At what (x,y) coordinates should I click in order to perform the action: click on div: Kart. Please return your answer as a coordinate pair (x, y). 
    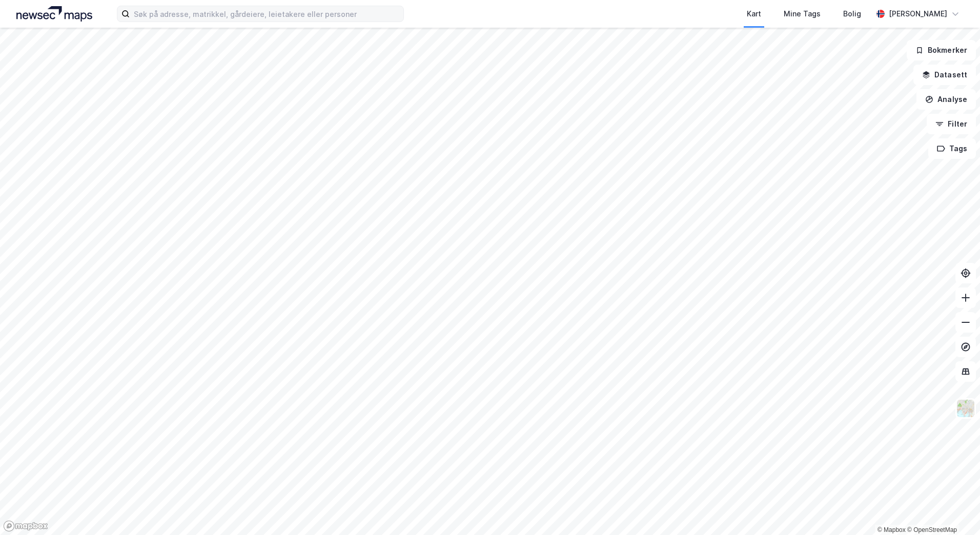
    Looking at the image, I should click on (754, 14).